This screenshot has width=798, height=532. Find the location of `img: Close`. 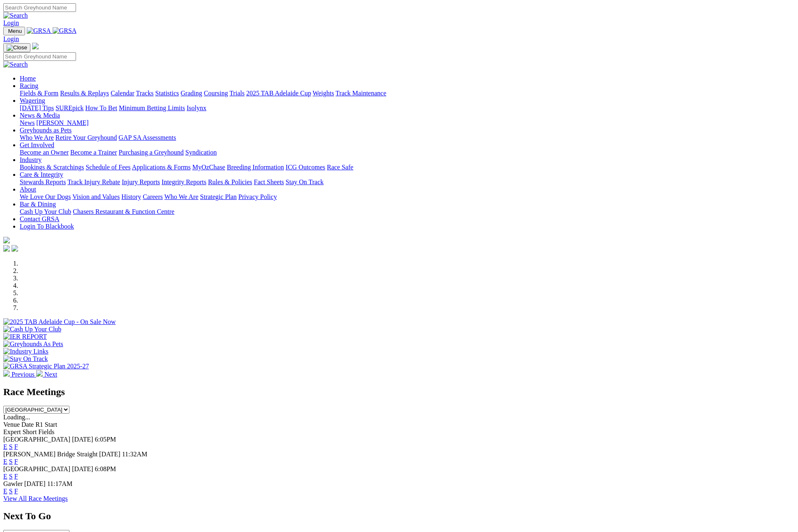

img: Close is located at coordinates (17, 48).